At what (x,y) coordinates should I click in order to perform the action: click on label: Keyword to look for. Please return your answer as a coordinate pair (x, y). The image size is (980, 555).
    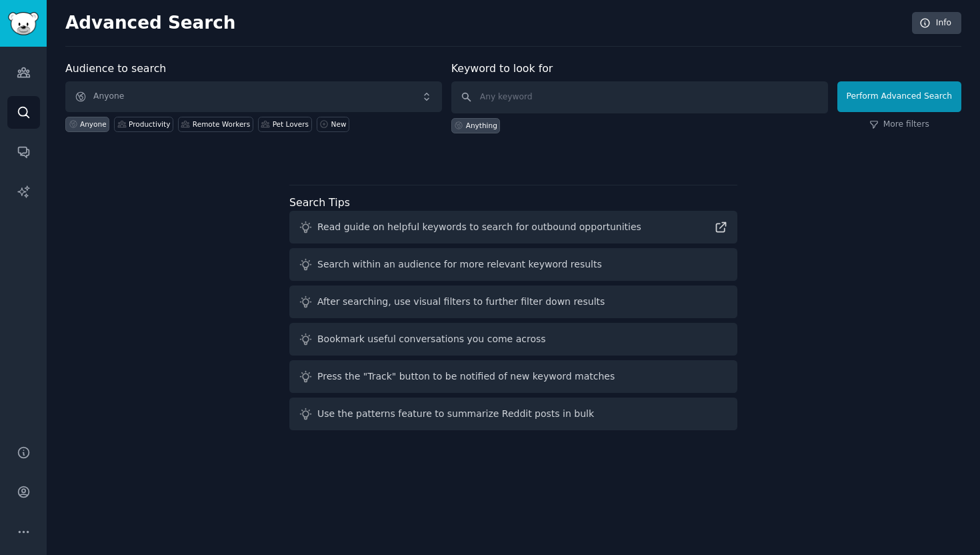
    Looking at the image, I should click on (502, 68).